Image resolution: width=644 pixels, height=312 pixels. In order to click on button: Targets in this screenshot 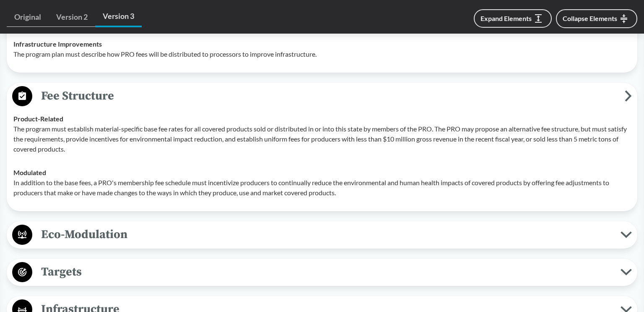, I will do `click(322, 272)`.